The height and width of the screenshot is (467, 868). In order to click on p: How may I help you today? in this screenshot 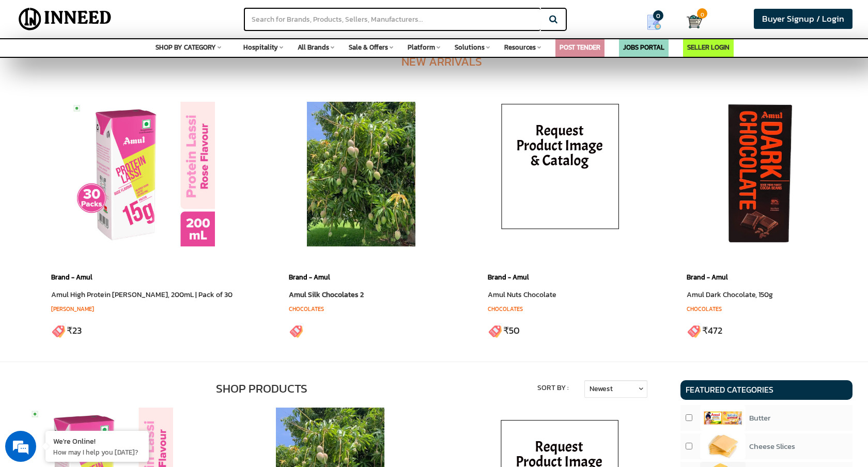, I will do `click(97, 452)`.